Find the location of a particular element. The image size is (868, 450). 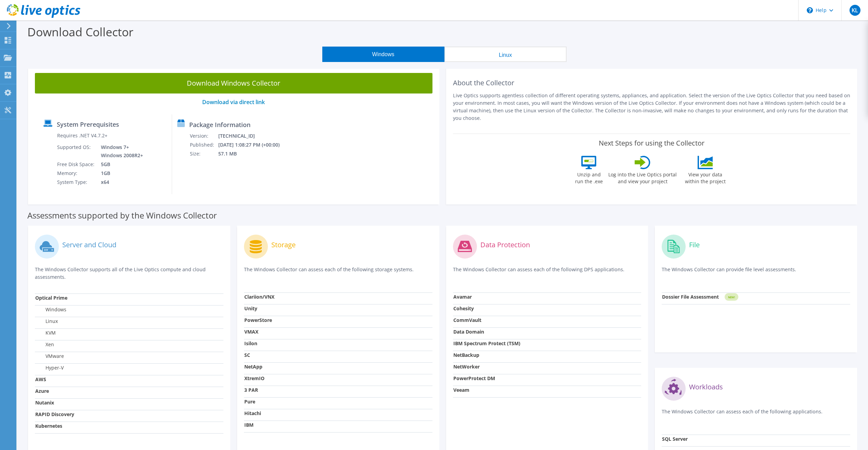

label: Windows is located at coordinates (51, 309).